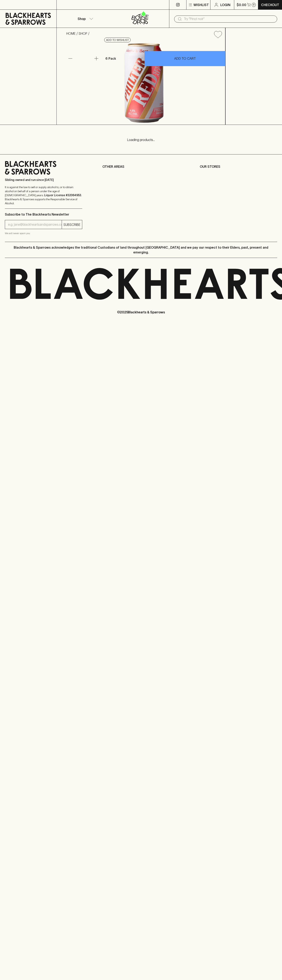 The width and height of the screenshot is (282, 980). What do you see at coordinates (270, 5) in the screenshot?
I see `p: Checkout` at bounding box center [270, 5].